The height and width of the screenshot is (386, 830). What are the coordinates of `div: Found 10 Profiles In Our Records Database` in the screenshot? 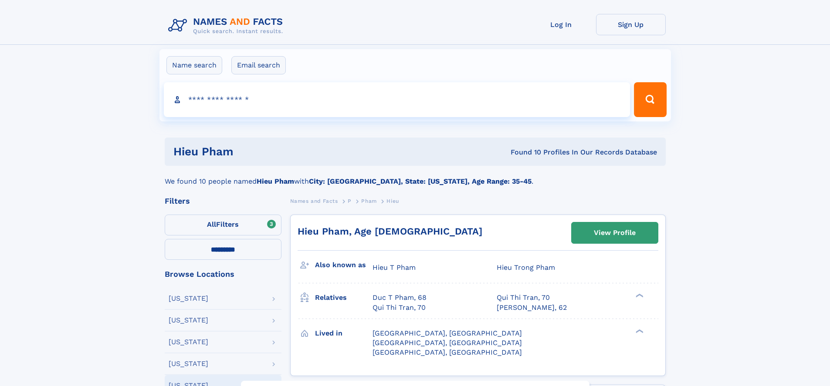 It's located at (514, 152).